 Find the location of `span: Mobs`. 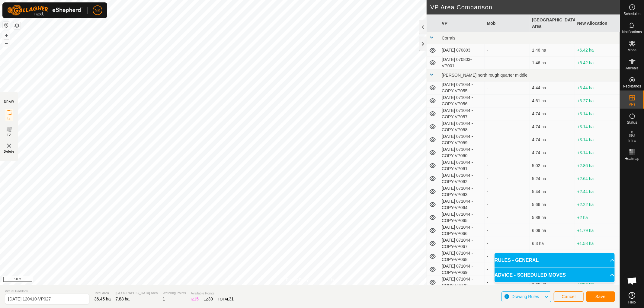

span: Mobs is located at coordinates (632, 50).